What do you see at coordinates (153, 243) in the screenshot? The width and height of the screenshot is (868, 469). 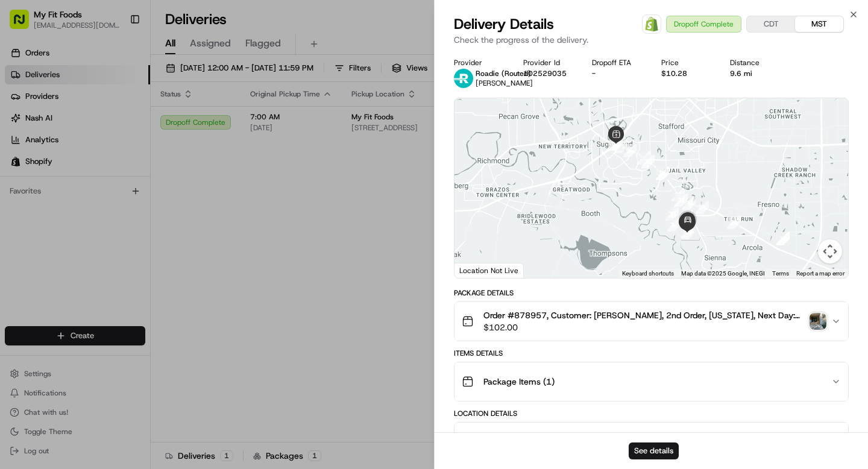 I see `span: API Documentation` at bounding box center [153, 243].